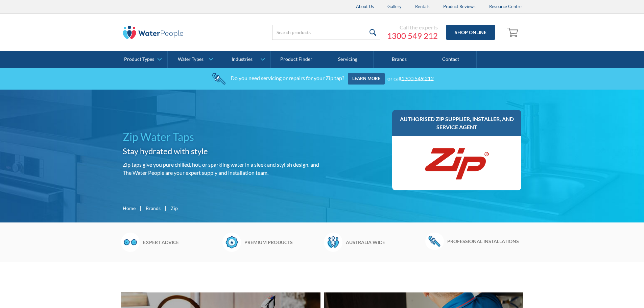 The image size is (644, 308). What do you see at coordinates (326, 32) in the screenshot?
I see `input: Search products` at bounding box center [326, 32].